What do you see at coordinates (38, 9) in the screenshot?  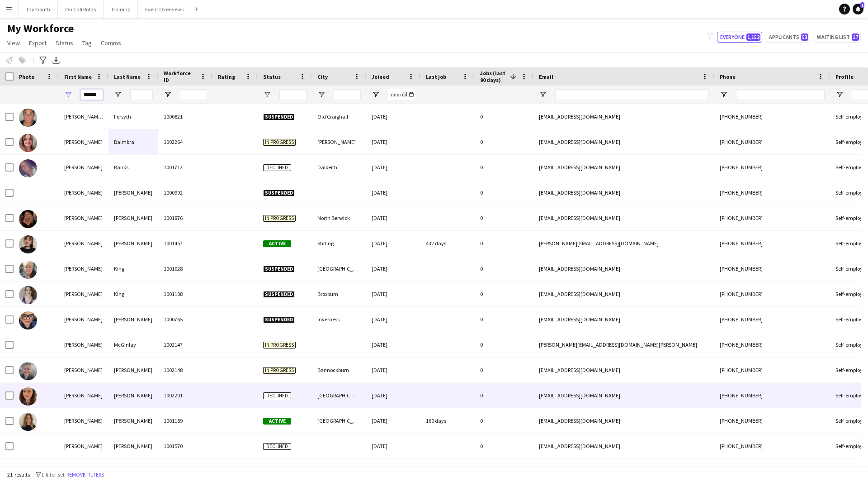 I see `button: Taymouth` at bounding box center [38, 9].